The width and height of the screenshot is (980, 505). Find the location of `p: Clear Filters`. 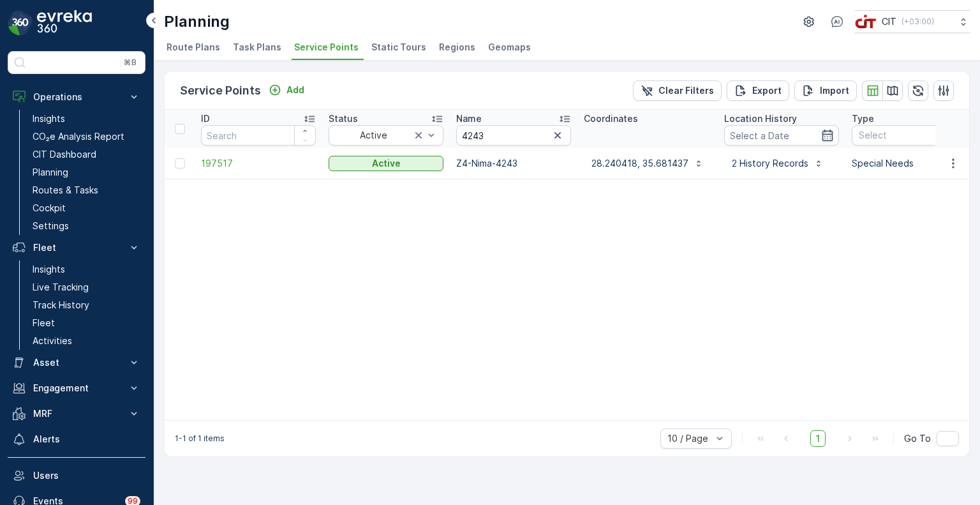

p: Clear Filters is located at coordinates (686, 91).